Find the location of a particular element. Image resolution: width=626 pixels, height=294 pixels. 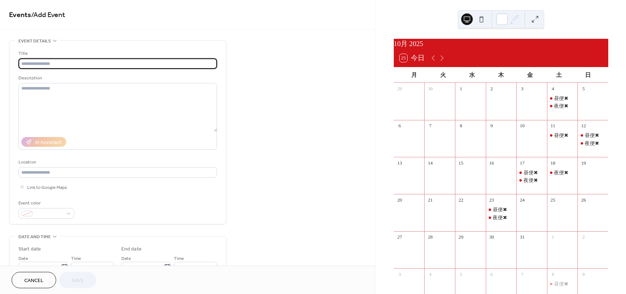

div: 18 is located at coordinates (553, 163).